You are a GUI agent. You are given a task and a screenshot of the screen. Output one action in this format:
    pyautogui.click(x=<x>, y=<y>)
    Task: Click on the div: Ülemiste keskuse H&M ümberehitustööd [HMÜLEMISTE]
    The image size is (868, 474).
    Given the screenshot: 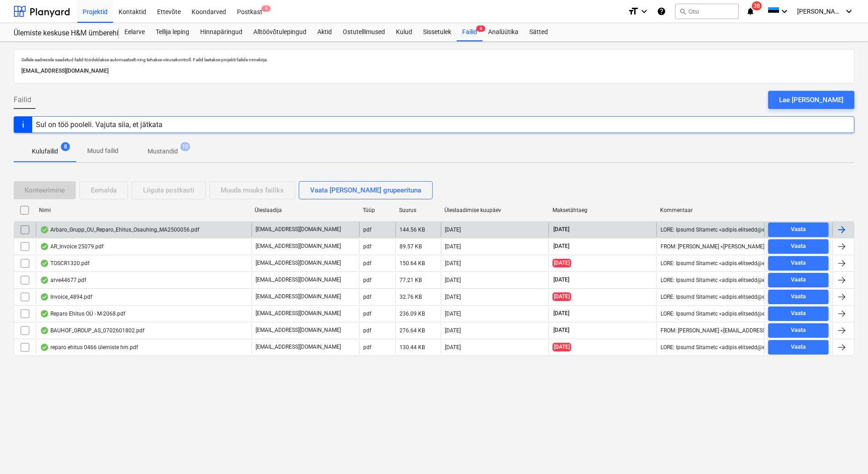 What is the action you would take?
    pyautogui.click(x=61, y=33)
    